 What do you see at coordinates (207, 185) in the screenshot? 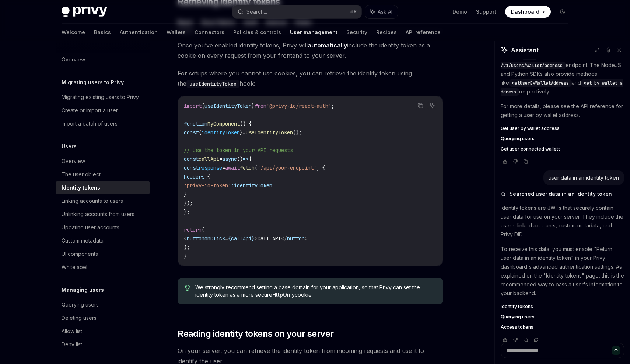
I see `span: 'privy-id-token'` at bounding box center [207, 185].